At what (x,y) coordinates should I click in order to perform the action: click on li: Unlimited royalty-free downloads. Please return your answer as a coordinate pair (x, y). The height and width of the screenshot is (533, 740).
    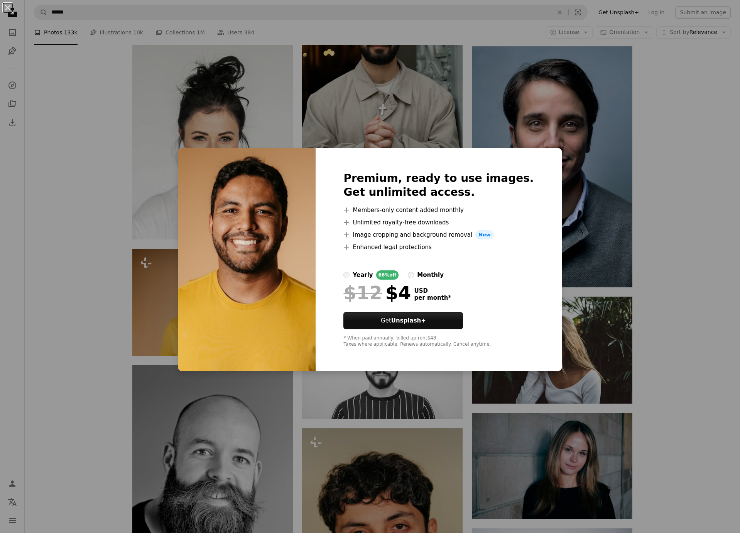
    Looking at the image, I should click on (439, 222).